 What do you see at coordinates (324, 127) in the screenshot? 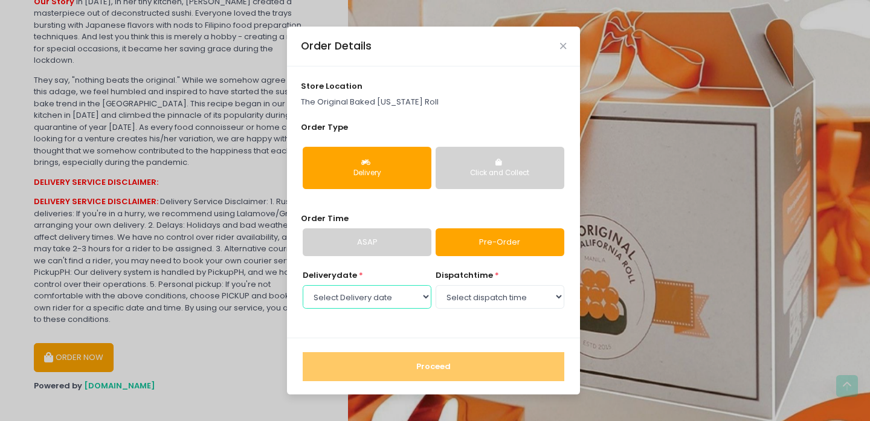
I see `span: Order Type` at bounding box center [324, 127].